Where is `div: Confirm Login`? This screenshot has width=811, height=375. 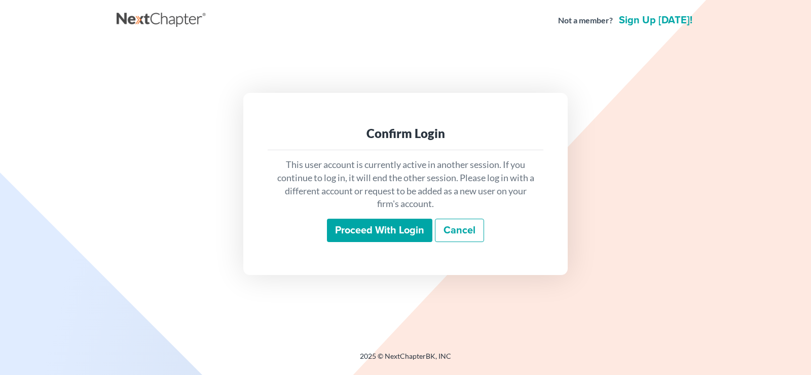 div: Confirm Login is located at coordinates (406, 133).